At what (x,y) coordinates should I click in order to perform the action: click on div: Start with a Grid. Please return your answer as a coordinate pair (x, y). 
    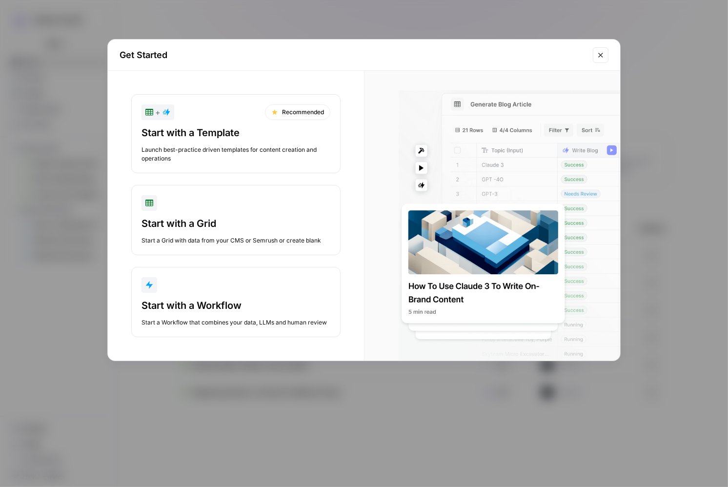
    Looking at the image, I should click on (236, 223).